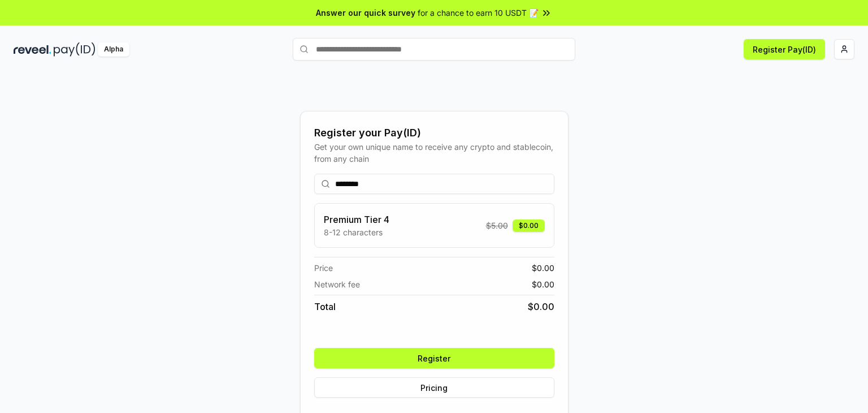  What do you see at coordinates (434, 133) in the screenshot?
I see `div: Register your Pay(ID)` at bounding box center [434, 133].